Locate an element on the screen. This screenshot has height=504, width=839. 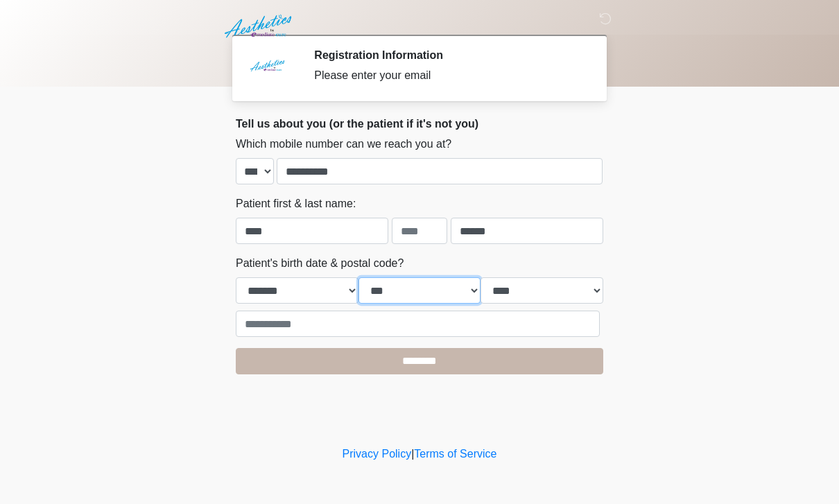
label: Which mobile number can we reach you at? is located at coordinates (343, 144).